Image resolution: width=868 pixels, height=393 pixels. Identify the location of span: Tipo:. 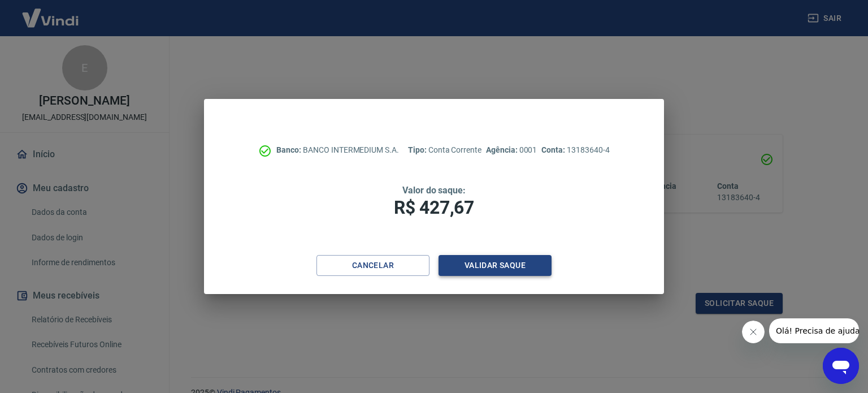
(418, 150).